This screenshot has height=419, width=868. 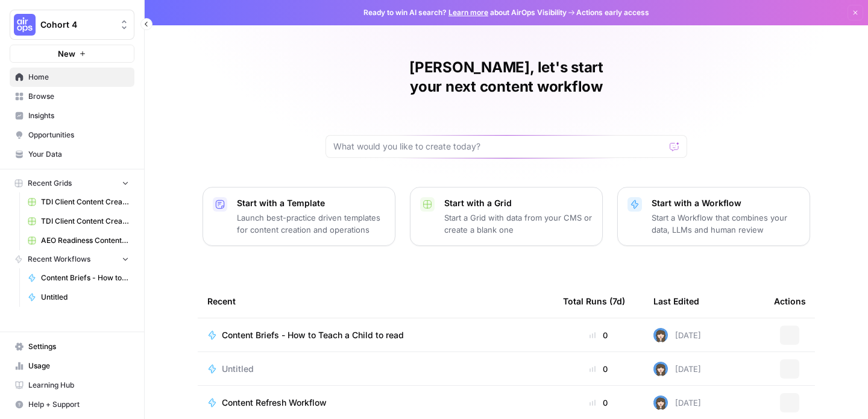 I want to click on p: Start a Workflow that combines your data, LLMs and human review, so click(x=726, y=224).